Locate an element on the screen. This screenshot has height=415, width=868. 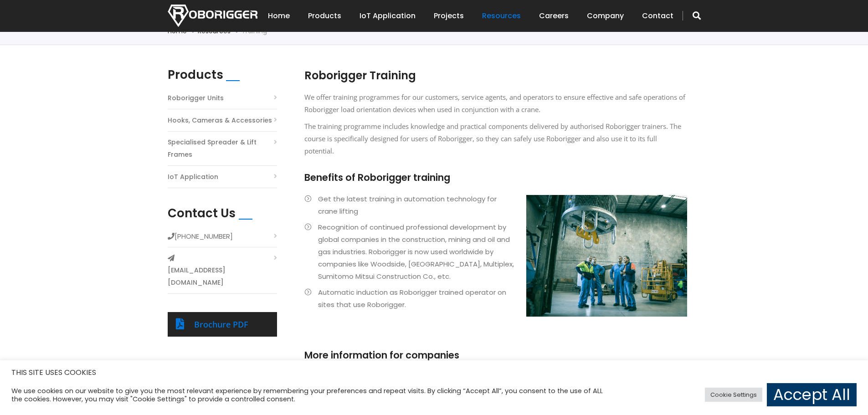
div: We use cookies on our website to give you the most relevant experience by remembering your prefer... is located at coordinates (307, 395).